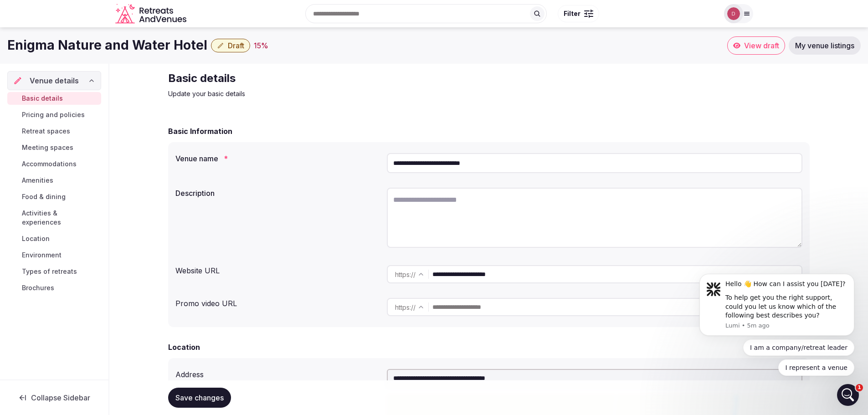 This screenshot has height=415, width=868. What do you see at coordinates (91, 134) in the screenshot?
I see `div: Quick reply options` at bounding box center [91, 134].